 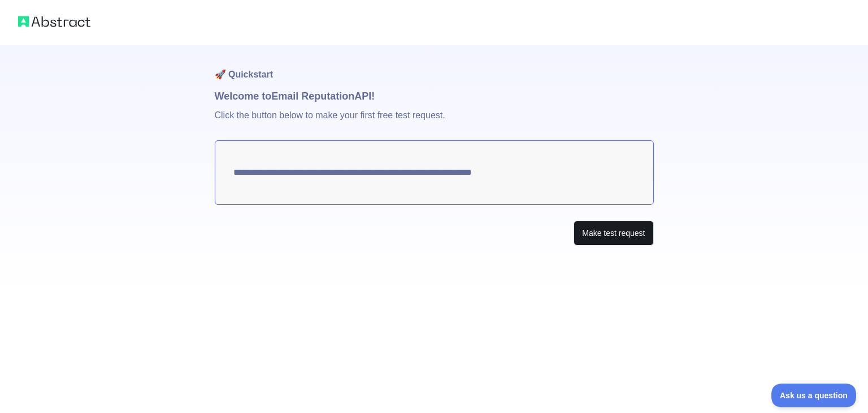 What do you see at coordinates (434, 96) in the screenshot?
I see `h1: Welcome to Email Reputation API!` at bounding box center [434, 96].